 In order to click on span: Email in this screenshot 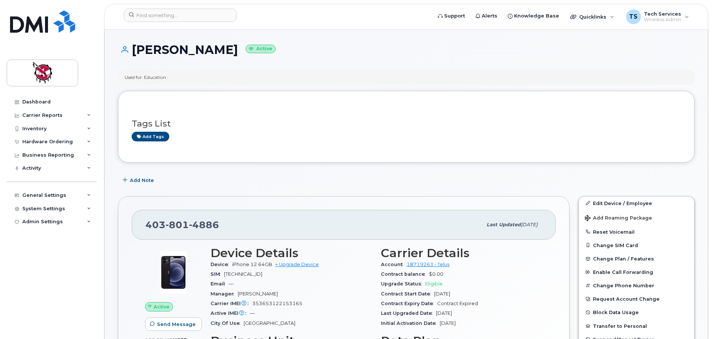, I will do `click(220, 283)`.